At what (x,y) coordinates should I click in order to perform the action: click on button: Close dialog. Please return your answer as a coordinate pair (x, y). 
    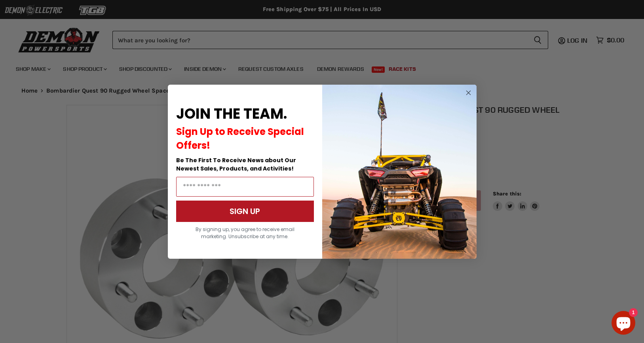
    Looking at the image, I should click on (468, 93).